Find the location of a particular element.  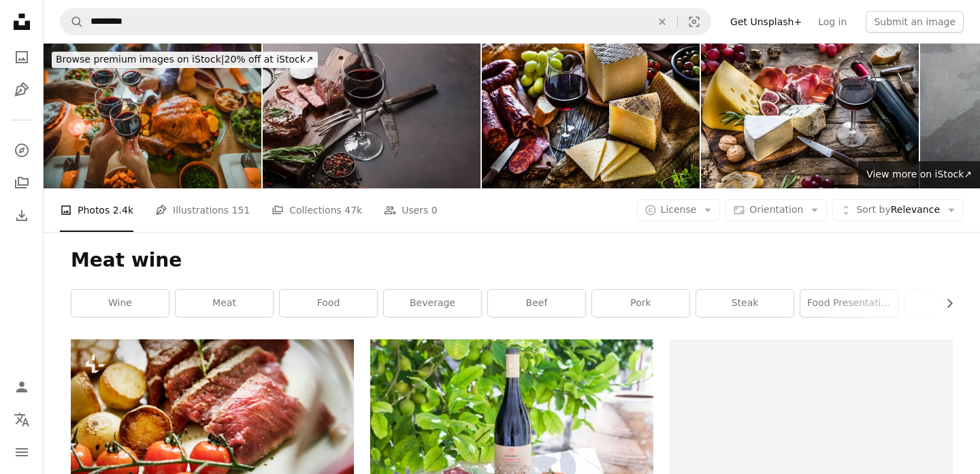

span: 151 is located at coordinates (241, 210).